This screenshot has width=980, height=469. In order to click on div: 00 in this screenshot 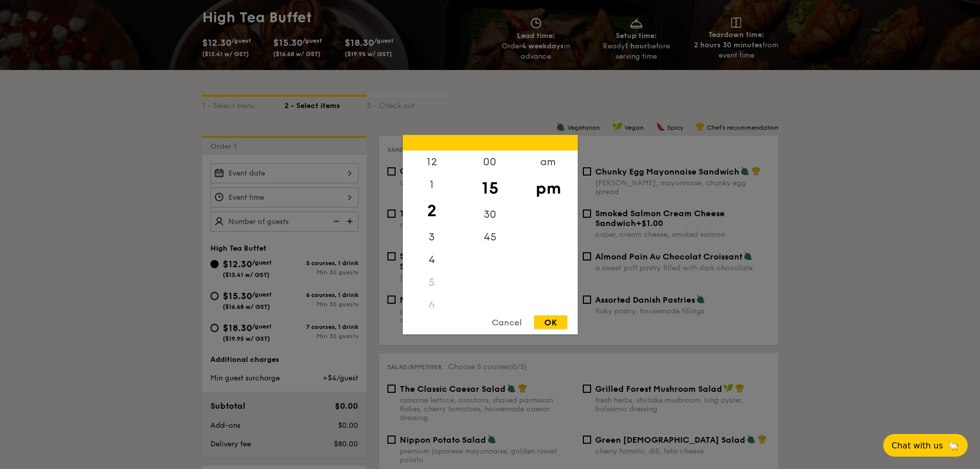, I will do `click(490, 162)`.